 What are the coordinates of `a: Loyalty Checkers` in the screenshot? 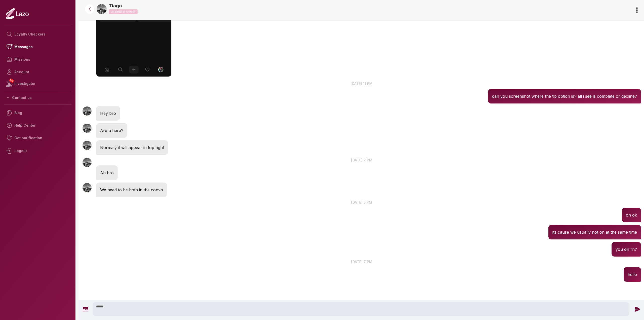 It's located at (38, 34).